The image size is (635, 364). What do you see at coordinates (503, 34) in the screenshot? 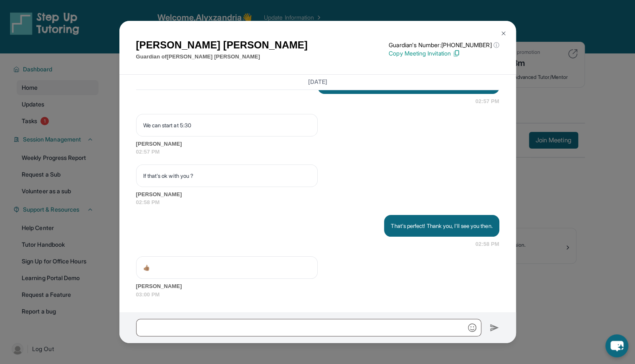
I see `img: Close Icon` at bounding box center [503, 34].